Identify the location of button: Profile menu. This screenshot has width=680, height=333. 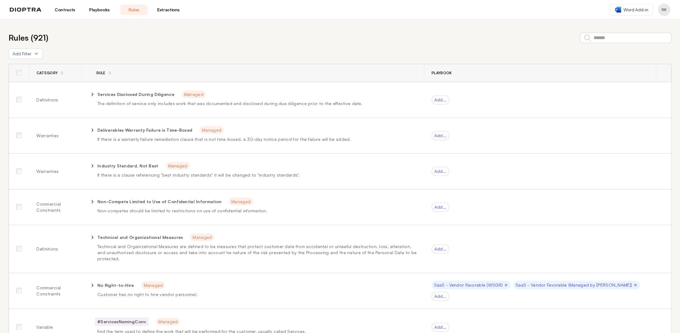
(664, 10).